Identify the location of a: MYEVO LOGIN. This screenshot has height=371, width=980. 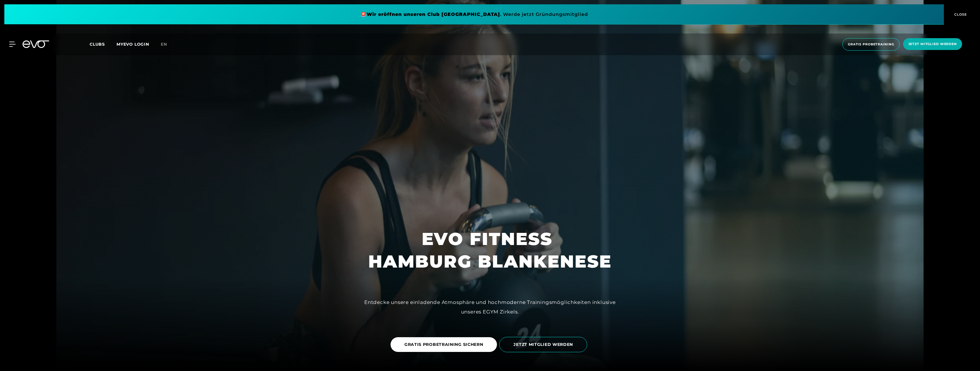
(133, 44).